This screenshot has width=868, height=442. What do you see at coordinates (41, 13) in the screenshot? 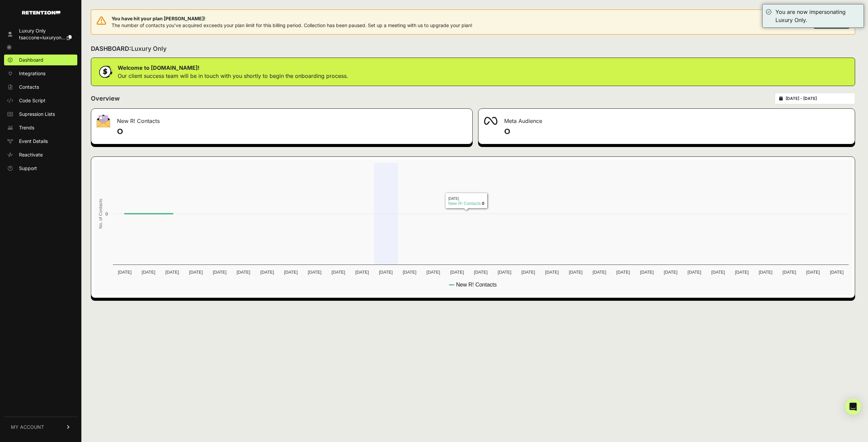
I see `img: Retention.com` at bounding box center [41, 13].